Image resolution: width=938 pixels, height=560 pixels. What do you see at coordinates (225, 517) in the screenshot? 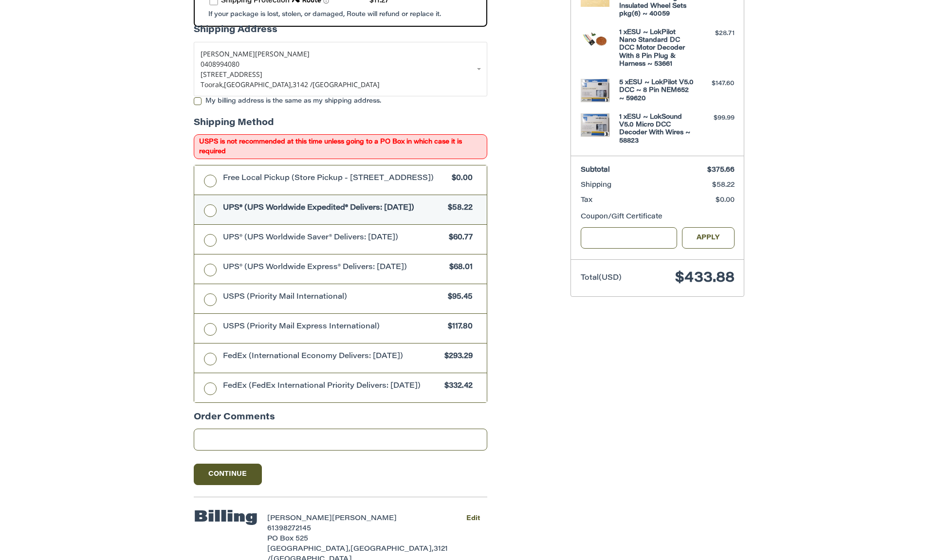
I see `h2: Billing` at bounding box center [225, 517].